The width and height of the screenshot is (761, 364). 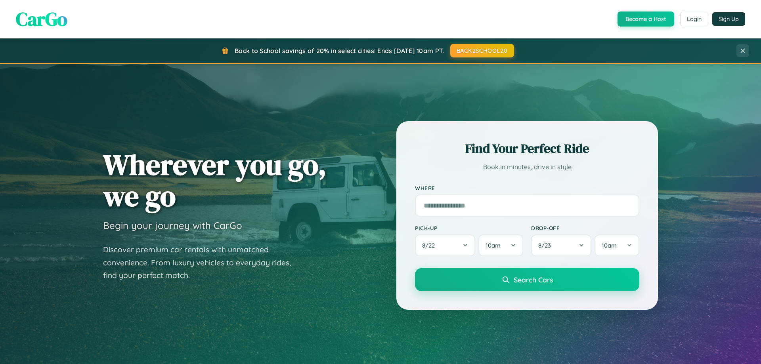 I want to click on h1: Wherever you go, we go, so click(x=215, y=180).